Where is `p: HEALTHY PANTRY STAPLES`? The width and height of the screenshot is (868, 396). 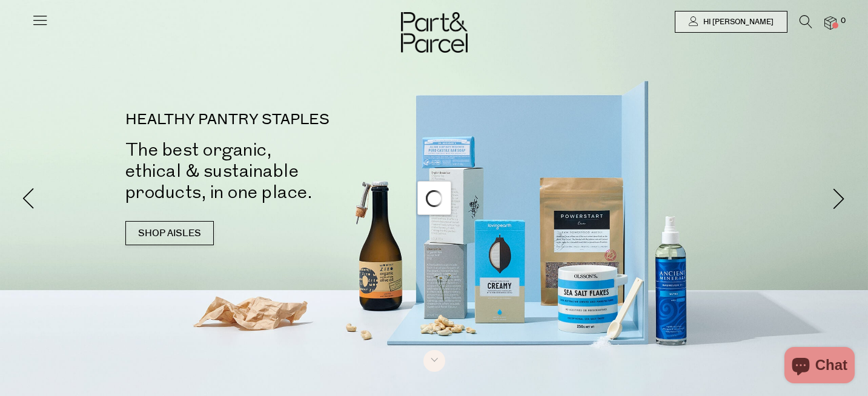 p: HEALTHY PANTRY STAPLES is located at coordinates (289, 120).